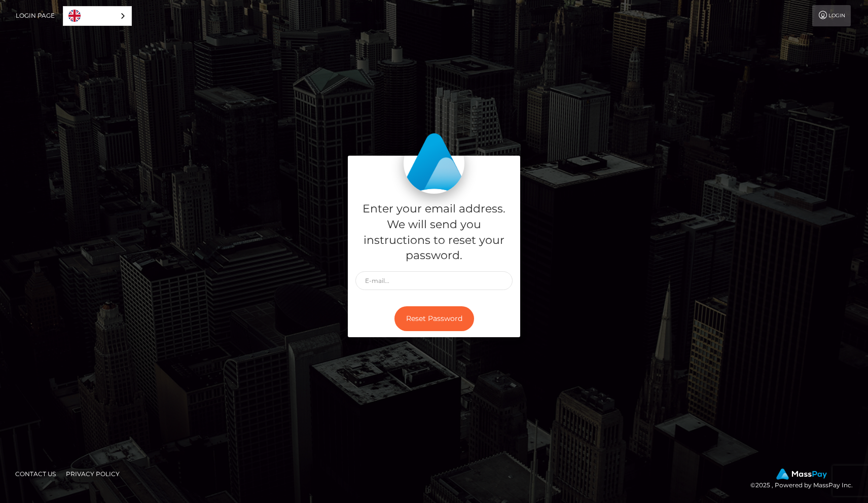 This screenshot has width=868, height=503. What do you see at coordinates (36, 474) in the screenshot?
I see `a: Contact Us` at bounding box center [36, 474].